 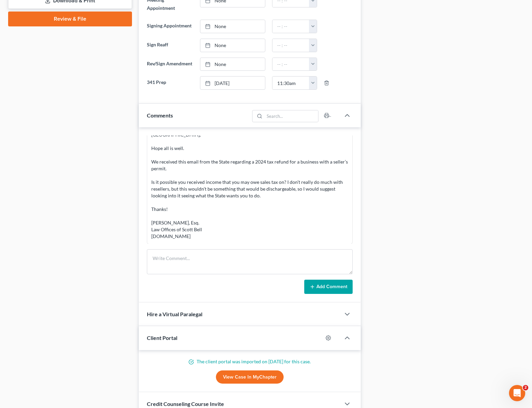 What do you see at coordinates (250, 377) in the screenshot?
I see `a: View Case in MyChapter` at bounding box center [250, 377].